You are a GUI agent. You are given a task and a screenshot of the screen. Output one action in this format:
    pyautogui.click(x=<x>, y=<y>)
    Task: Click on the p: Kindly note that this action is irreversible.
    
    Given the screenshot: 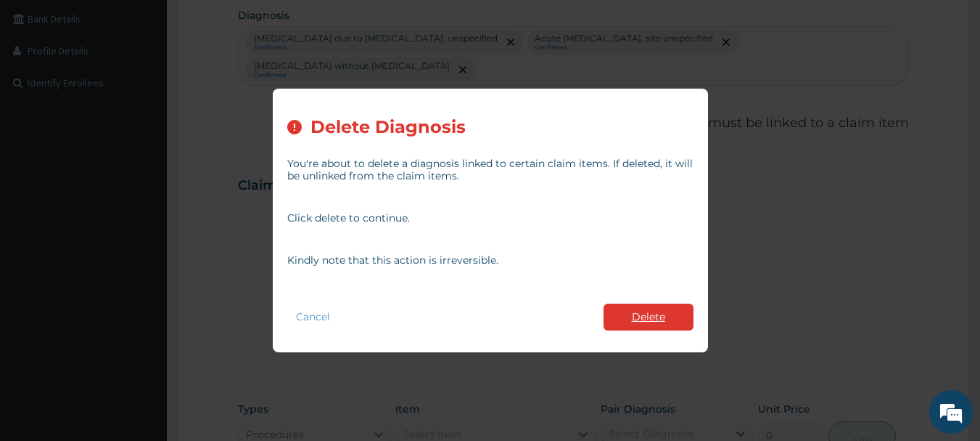 What is the action you would take?
    pyautogui.click(x=490, y=260)
    